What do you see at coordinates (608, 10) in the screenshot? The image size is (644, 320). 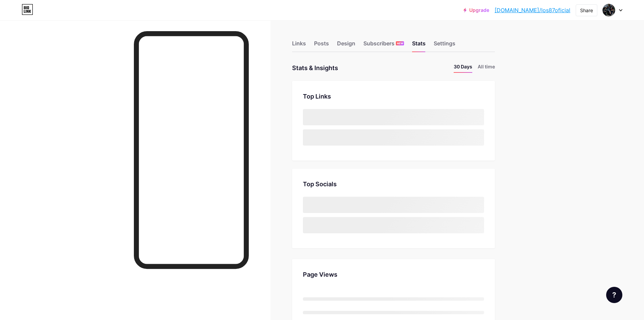 I see `img: los87oficial` at bounding box center [608, 10].